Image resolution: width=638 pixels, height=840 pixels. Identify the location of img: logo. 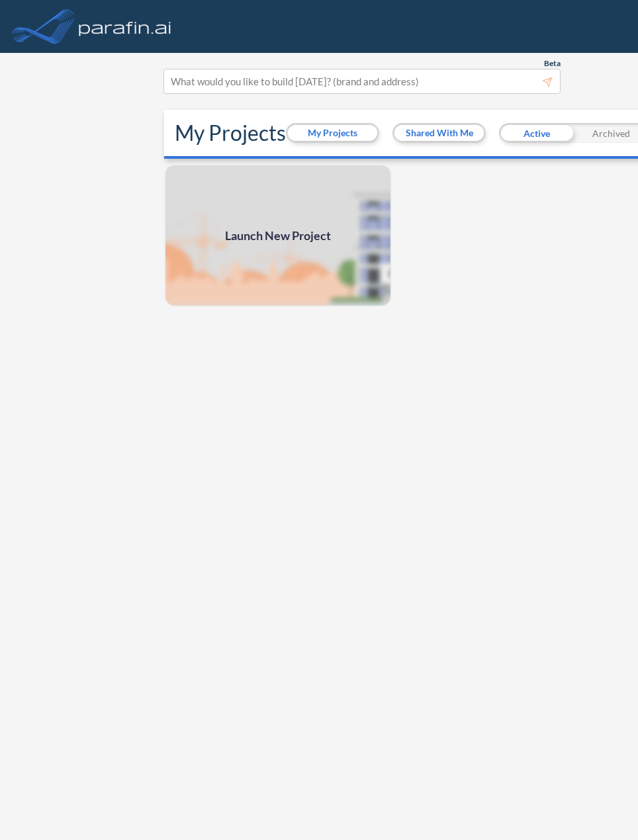
(125, 27).